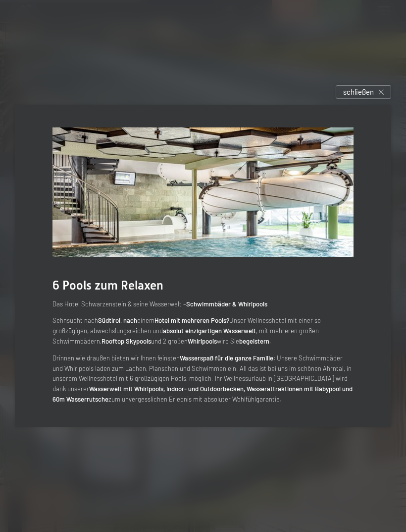 This screenshot has width=406, height=532. I want to click on strong: begeistern, so click(254, 341).